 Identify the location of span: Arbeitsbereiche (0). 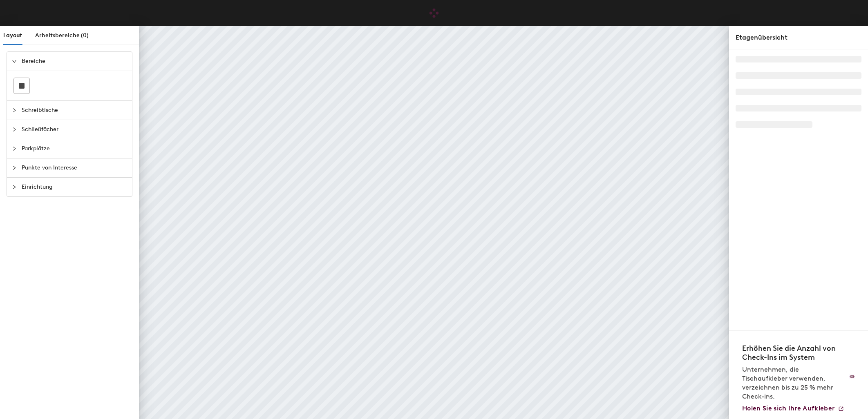
(62, 35).